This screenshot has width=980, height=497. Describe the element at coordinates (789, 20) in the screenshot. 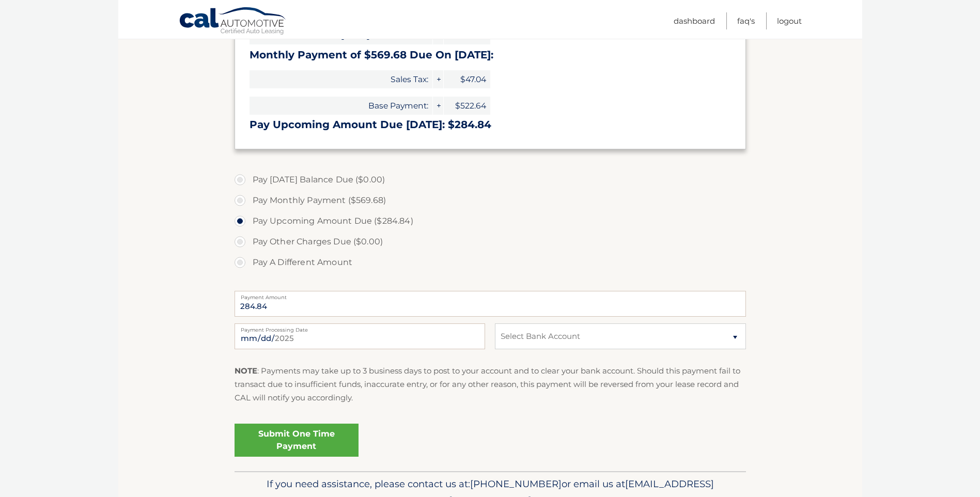

I see `a: Logout` at that location.